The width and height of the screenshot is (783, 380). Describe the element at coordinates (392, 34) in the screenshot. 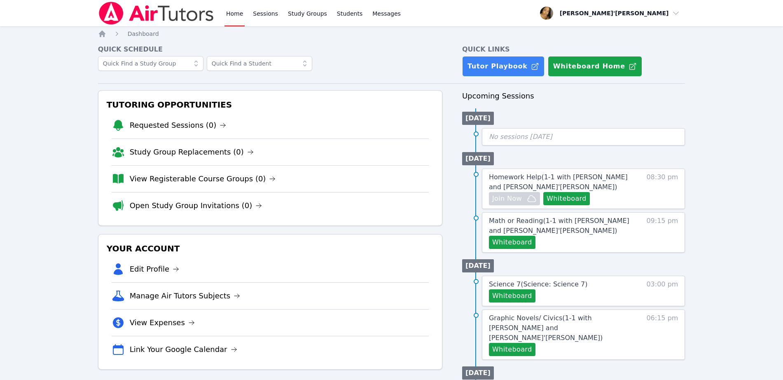

I see `nav: Breadcrumb` at that location.